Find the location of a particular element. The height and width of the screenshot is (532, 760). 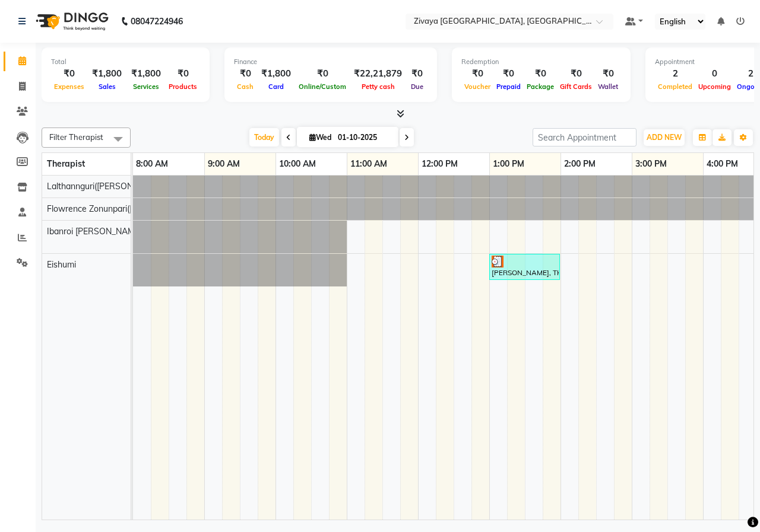

span: Cash is located at coordinates (245, 87).